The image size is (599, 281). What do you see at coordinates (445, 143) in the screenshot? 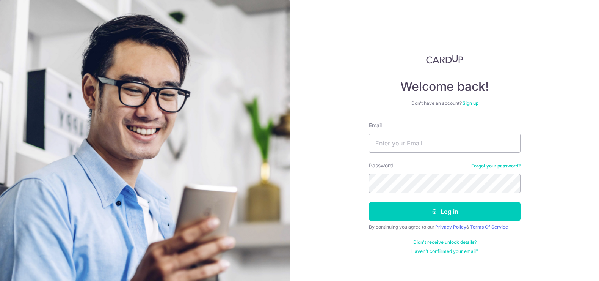
I see `input: Enter your Email` at bounding box center [445, 143].